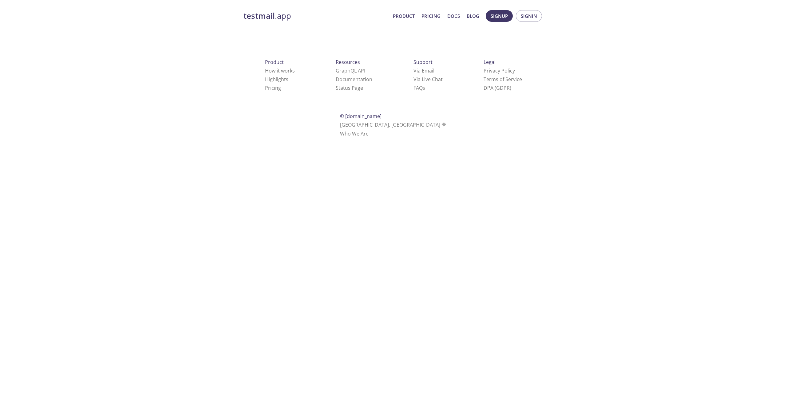 The image size is (787, 401). Describe the element at coordinates (424, 71) in the screenshot. I see `a: Via Email` at that location.